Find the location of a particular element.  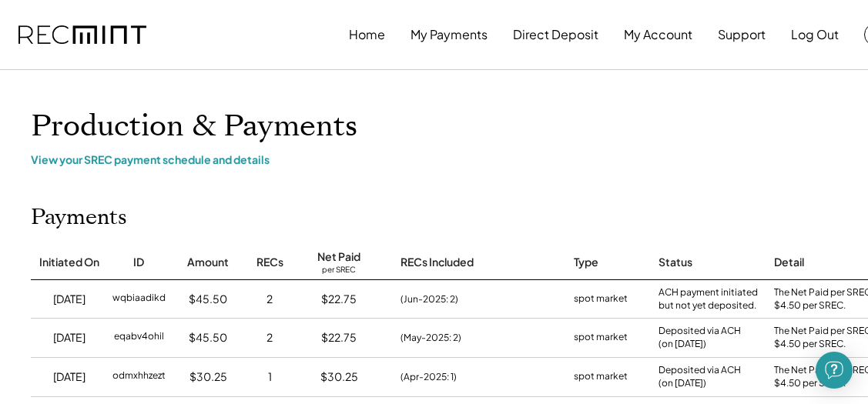

button: Home is located at coordinates (367, 34).